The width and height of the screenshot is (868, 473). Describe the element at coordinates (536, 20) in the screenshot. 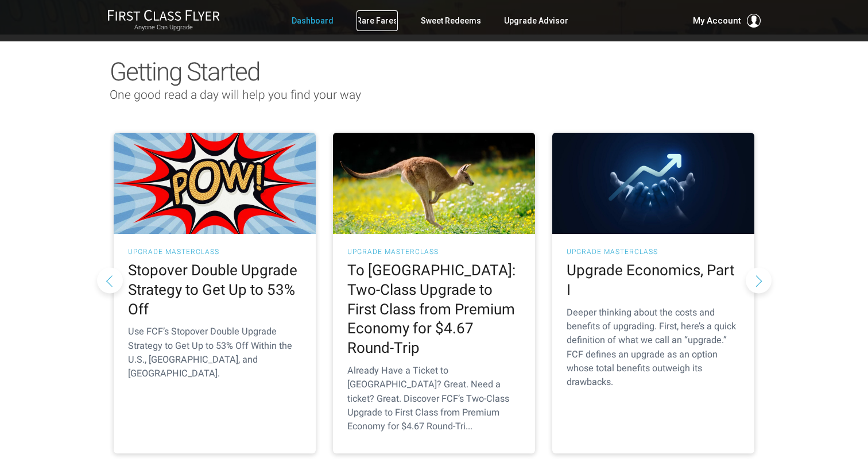

I see `a: Upgrade Advisor` at that location.